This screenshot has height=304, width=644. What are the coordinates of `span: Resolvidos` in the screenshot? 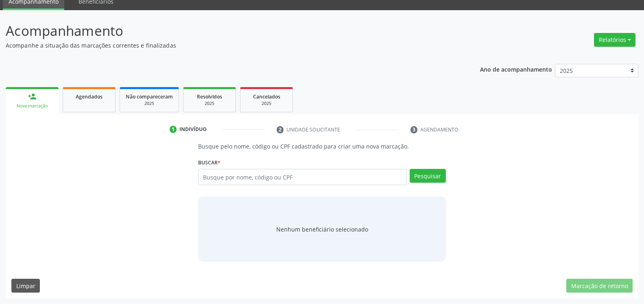 It's located at (210, 96).